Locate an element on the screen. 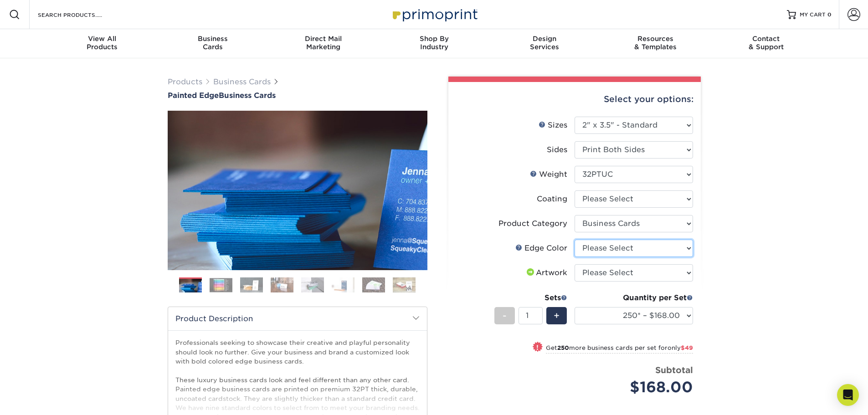 The height and width of the screenshot is (415, 868). a: Products is located at coordinates (185, 82).